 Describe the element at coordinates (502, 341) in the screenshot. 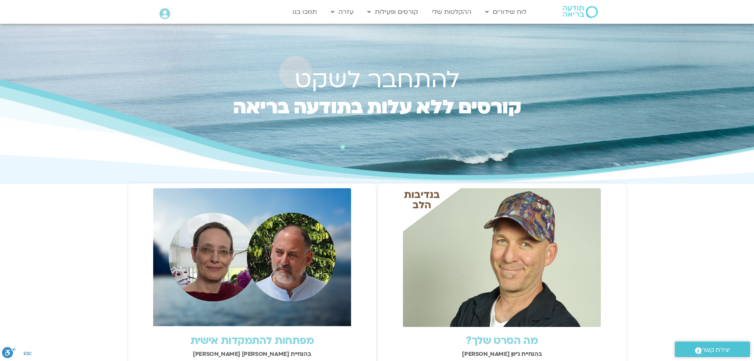

I see `a: מה הסרט שלך?` at that location.